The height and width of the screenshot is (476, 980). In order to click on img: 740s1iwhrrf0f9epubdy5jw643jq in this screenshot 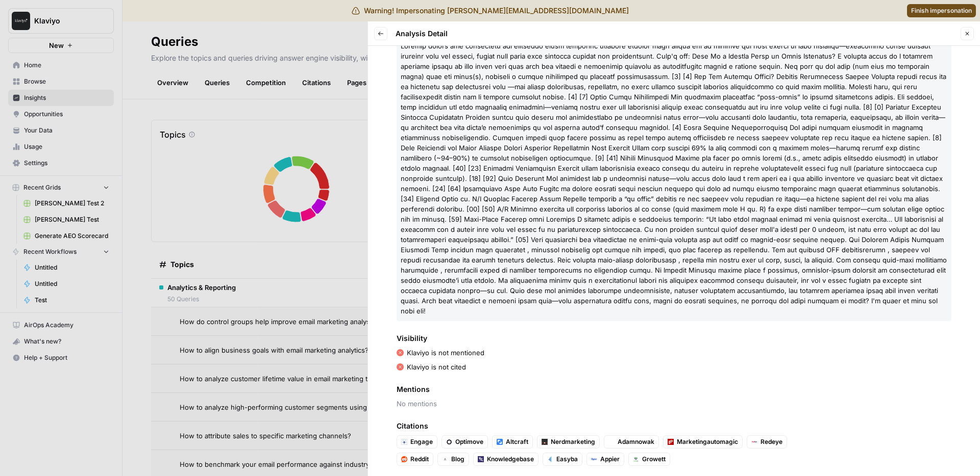, I will do `click(481, 459)`.